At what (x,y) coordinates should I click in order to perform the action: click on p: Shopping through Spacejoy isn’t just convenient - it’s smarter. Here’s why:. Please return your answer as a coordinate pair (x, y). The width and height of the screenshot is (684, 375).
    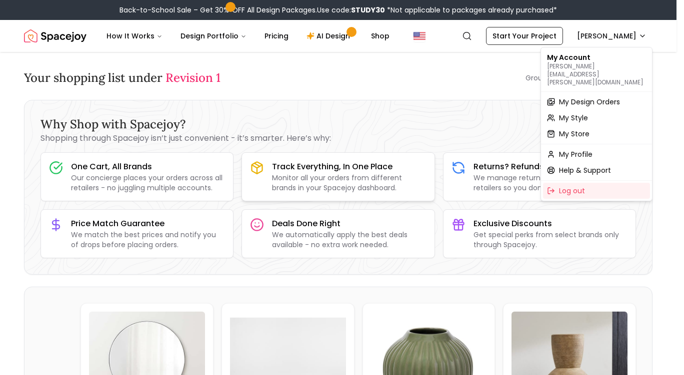
    Looking at the image, I should click on (338, 138).